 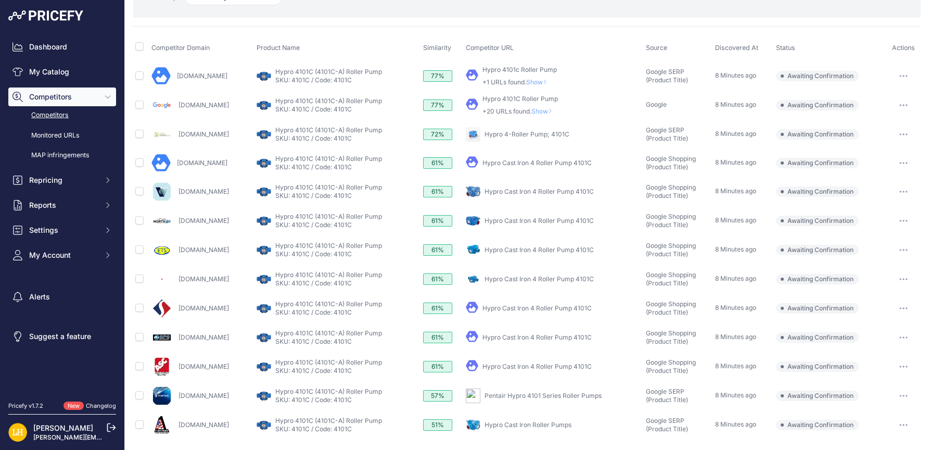 What do you see at coordinates (62, 115) in the screenshot?
I see `a: Competitors` at bounding box center [62, 115].